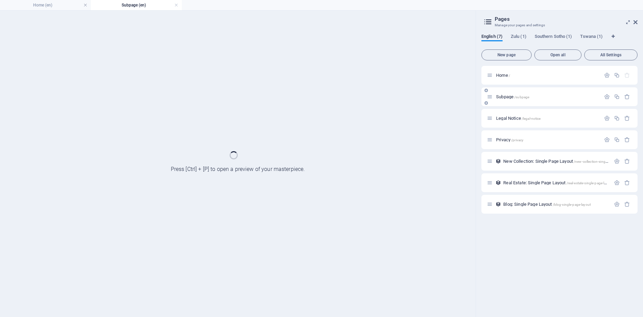  Describe the element at coordinates (626, 75) in the screenshot. I see `div: The startpage cannot be deleted` at that location.